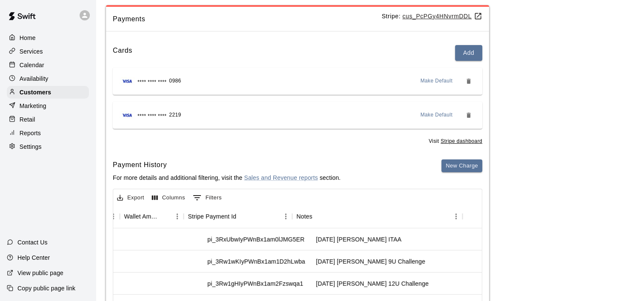 The width and height of the screenshot is (644, 301). What do you see at coordinates (358, 239) in the screenshot?
I see `div: 8-15-25 Honeycutt ITAA` at bounding box center [358, 239].